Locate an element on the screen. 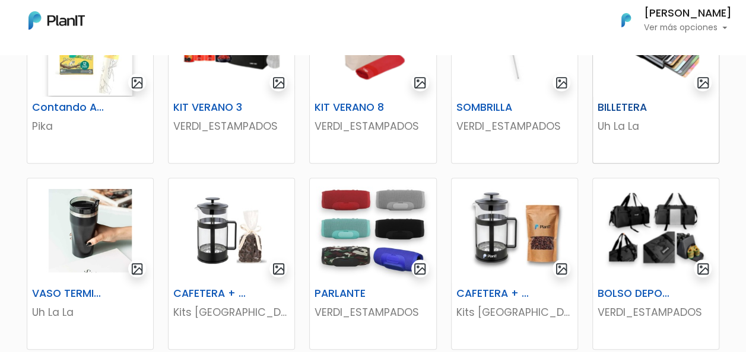 Image resolution: width=746 pixels, height=352 pixels. h6: Contando Animales Puzle + Lamina Gigante is located at coordinates (68, 107).